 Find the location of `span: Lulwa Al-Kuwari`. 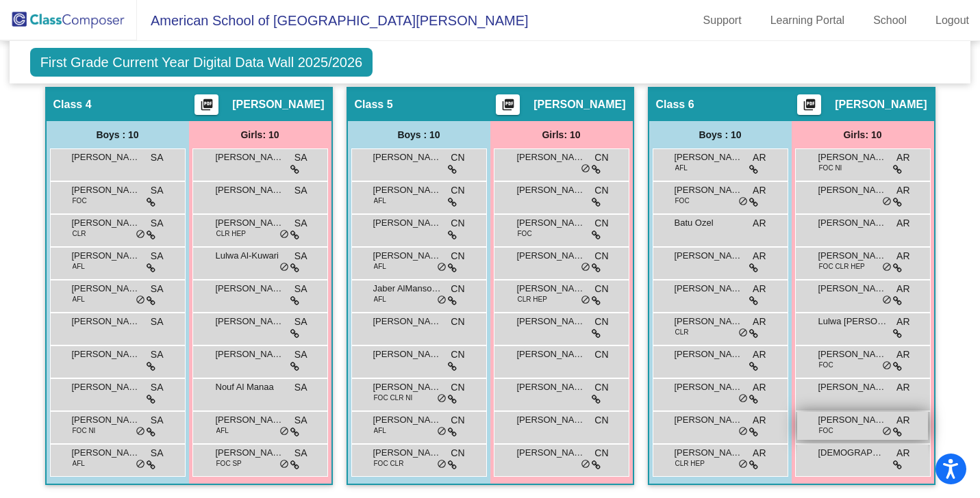

span: Lulwa Al-Kuwari is located at coordinates (250, 256).